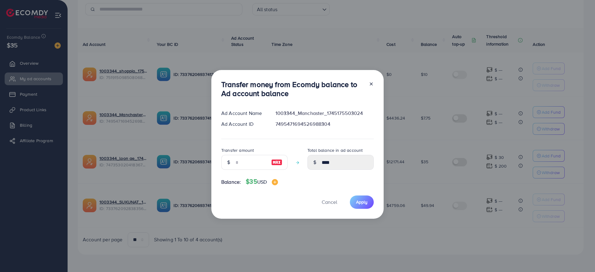 This screenshot has height=272, width=595. I want to click on span: Cancel, so click(329, 202).